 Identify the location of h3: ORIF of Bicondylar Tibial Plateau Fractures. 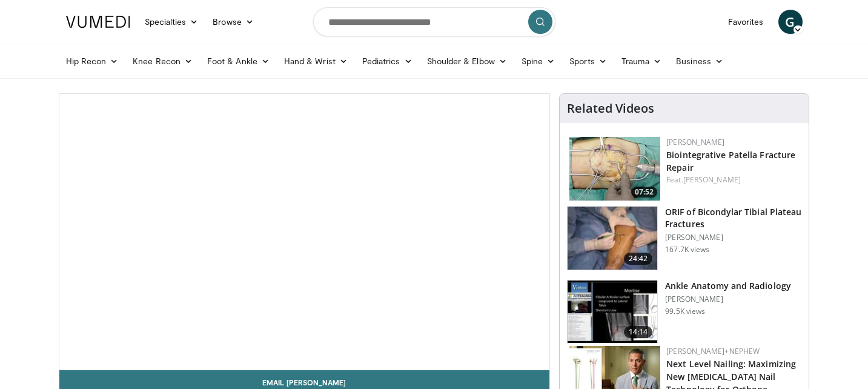
(733, 219).